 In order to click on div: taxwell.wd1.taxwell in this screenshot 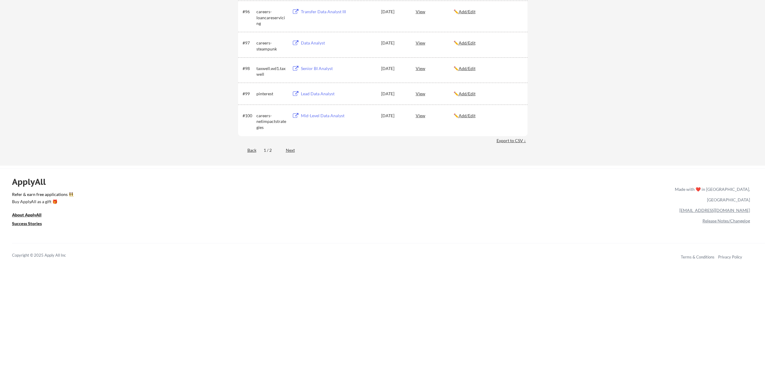, I will do `click(271, 71)`.